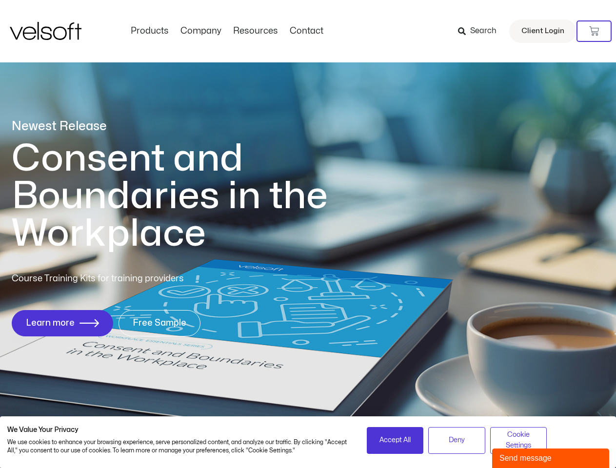 This screenshot has height=468, width=616. Describe the element at coordinates (150, 31) in the screenshot. I see `a: ProductsMenu Toggle` at that location.